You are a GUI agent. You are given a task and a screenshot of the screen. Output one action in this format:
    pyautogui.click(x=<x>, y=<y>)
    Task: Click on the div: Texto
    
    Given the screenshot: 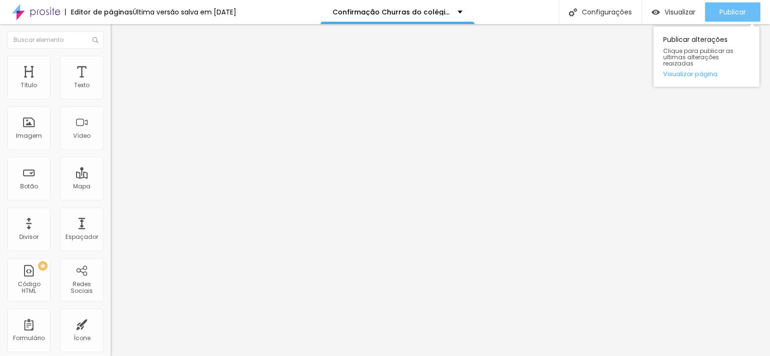 What is the action you would take?
    pyautogui.click(x=82, y=85)
    